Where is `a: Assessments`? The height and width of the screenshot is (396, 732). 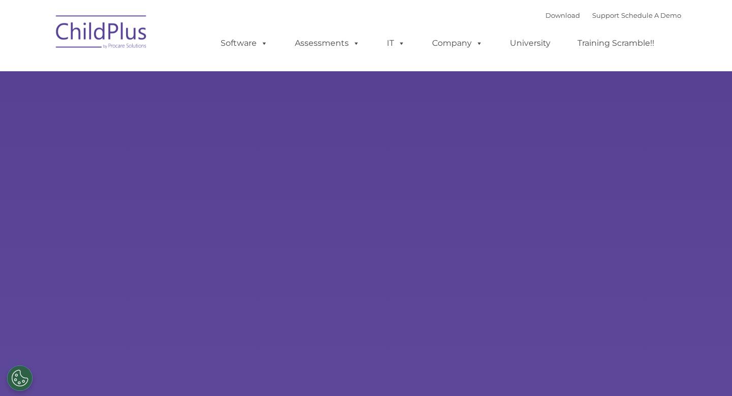
a: Assessments is located at coordinates (328, 43).